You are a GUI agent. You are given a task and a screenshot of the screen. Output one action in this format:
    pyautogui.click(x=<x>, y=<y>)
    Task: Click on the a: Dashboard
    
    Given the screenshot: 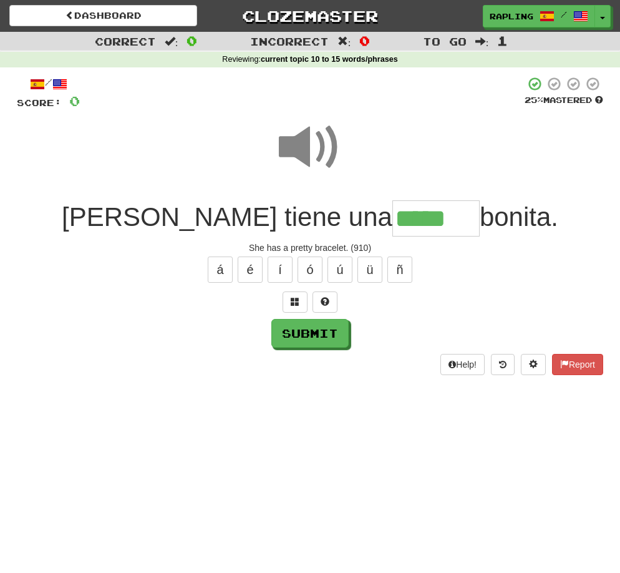 What is the action you would take?
    pyautogui.click(x=103, y=16)
    